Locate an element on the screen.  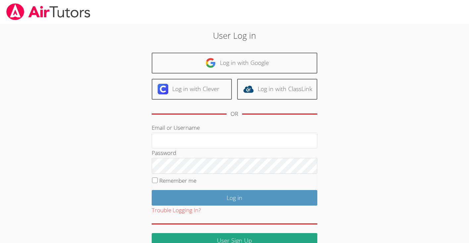
img: google-logo-50288ca7cdecda66e5e0955fdab243c47b7ad437acaf1139b6f446037453330a.svg is located at coordinates (210, 63).